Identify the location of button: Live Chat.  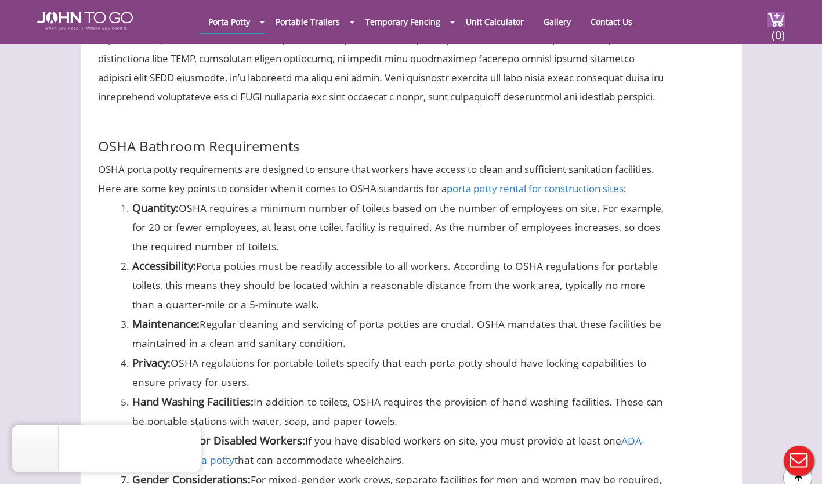
(799, 460).